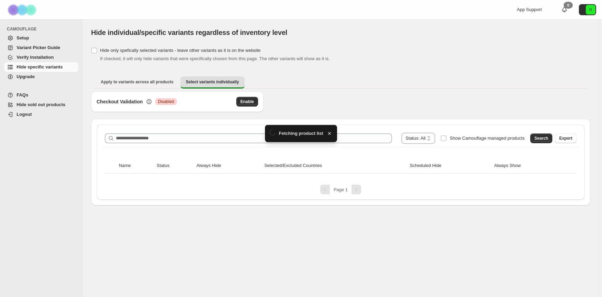 This screenshot has width=602, height=297. What do you see at coordinates (247, 101) in the screenshot?
I see `button: Enable` at bounding box center [247, 101].